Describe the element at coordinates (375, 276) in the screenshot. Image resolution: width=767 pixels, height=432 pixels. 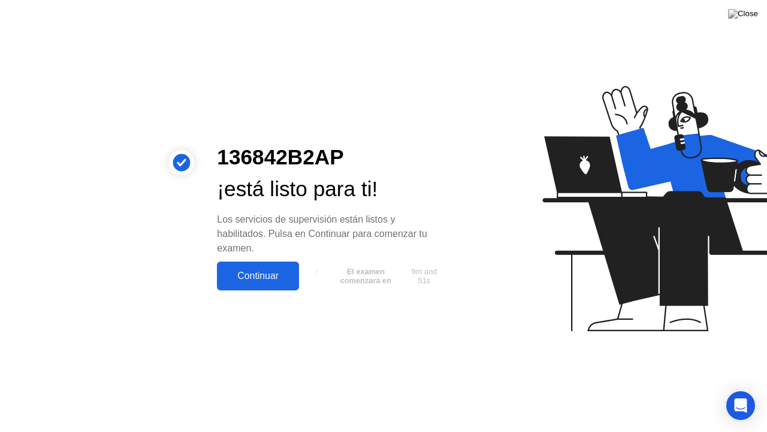
I see `button: El examen comenzará en9m and 51s` at that location.